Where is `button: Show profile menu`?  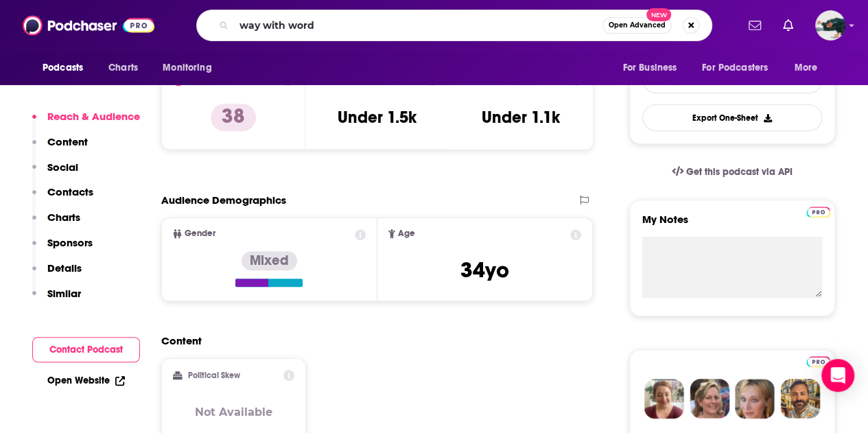 button: Show profile menu is located at coordinates (829, 25).